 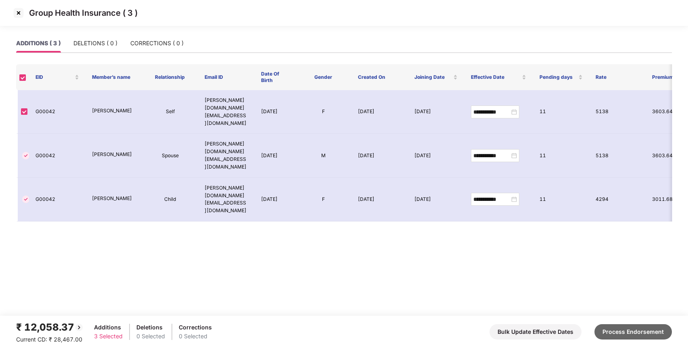 What do you see at coordinates (536, 332) in the screenshot?
I see `button: Bulk Update Effective Dates` at bounding box center [536, 332].